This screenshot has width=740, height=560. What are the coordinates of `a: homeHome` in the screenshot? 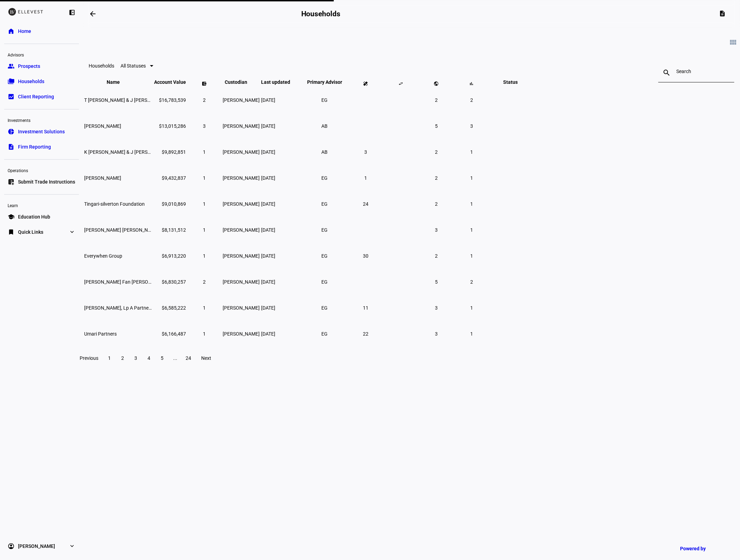 It's located at (42, 31).